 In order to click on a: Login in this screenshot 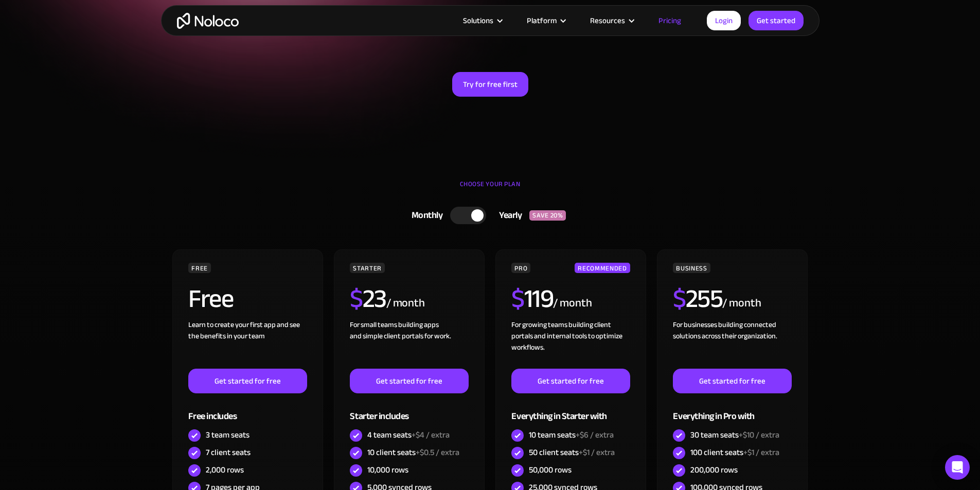, I will do `click(724, 20)`.